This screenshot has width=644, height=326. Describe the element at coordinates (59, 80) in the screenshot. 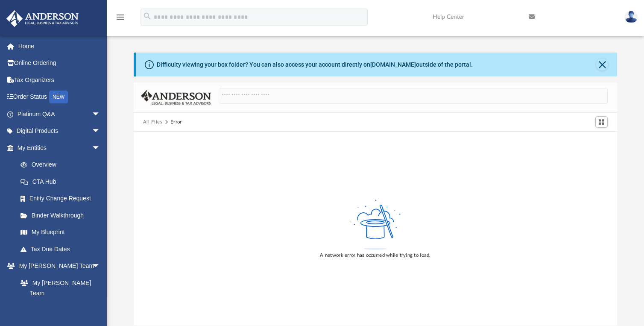

I see `a: Tax Organizers` at that location.